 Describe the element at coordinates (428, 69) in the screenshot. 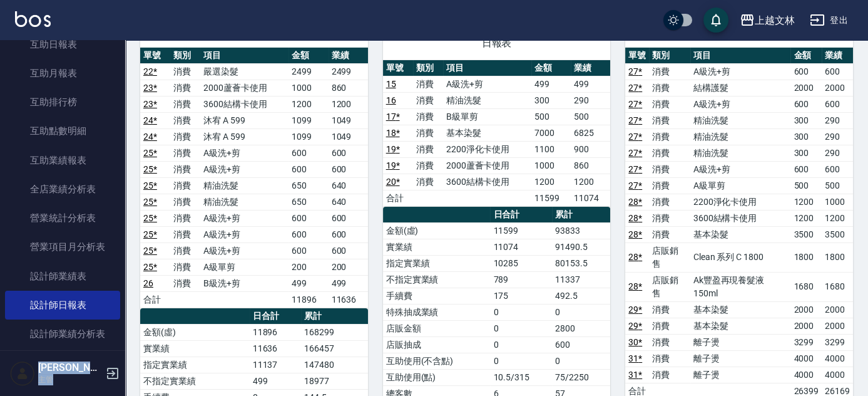

I see `th: 類別` at that location.